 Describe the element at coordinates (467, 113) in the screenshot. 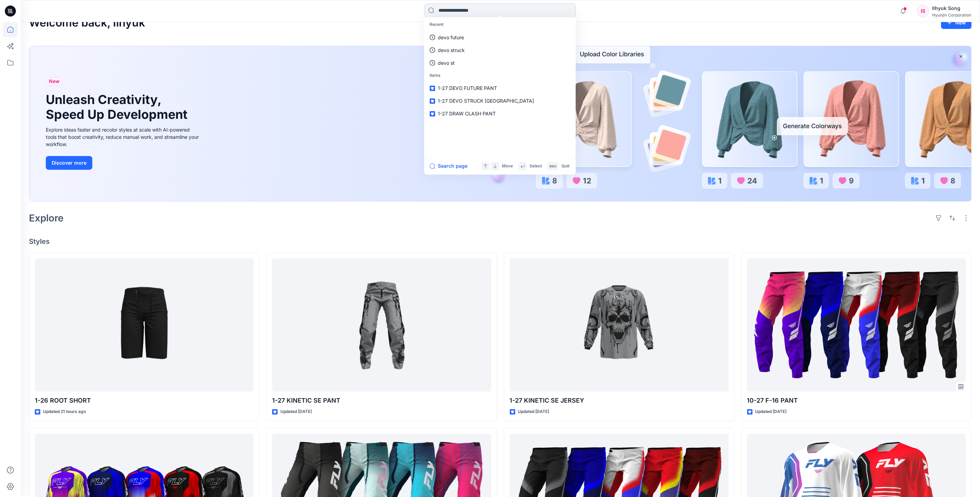

I see `span: 1-27 DRAW CLASH PANT` at that location.